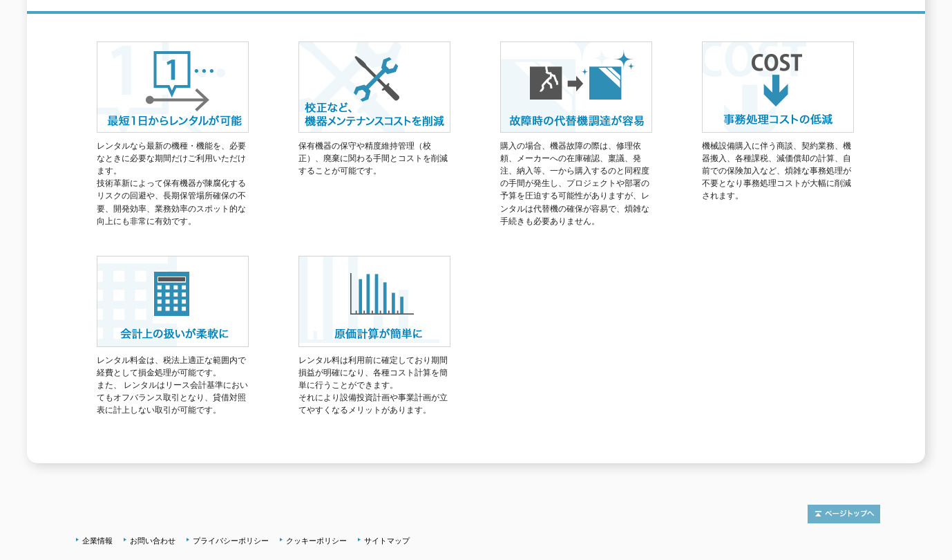  Describe the element at coordinates (844, 513) in the screenshot. I see `img: トップページへ` at that location.